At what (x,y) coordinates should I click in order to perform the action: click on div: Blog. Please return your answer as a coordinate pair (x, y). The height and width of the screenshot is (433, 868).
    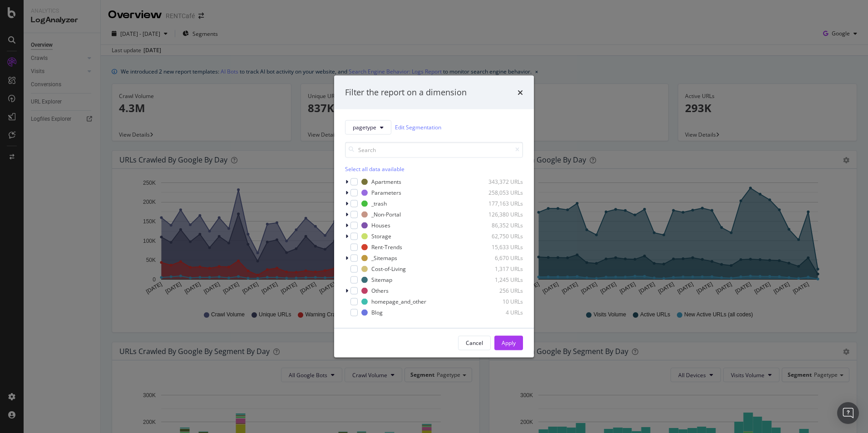
    Looking at the image, I should click on (377, 312).